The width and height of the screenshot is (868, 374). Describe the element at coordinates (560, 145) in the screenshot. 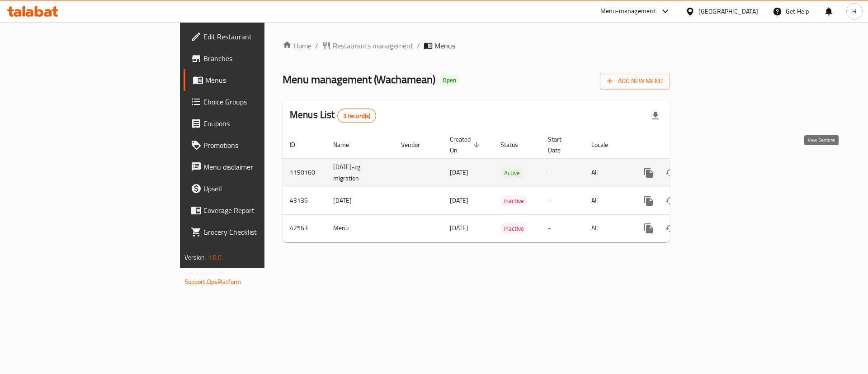

I see `span: Start Date` at that location.